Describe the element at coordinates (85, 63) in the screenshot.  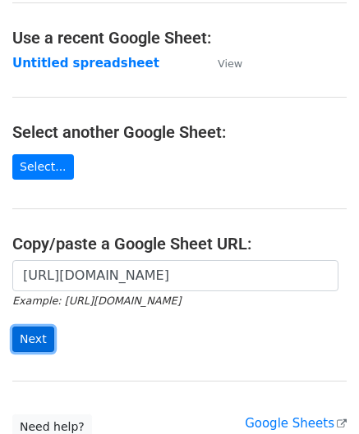
I see `strong: Untitled spreadsheet` at that location.